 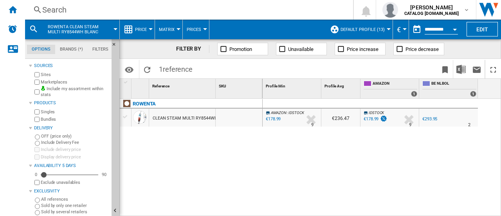 What do you see at coordinates (183, 85) in the screenshot?
I see `div: Reference Sort None` at bounding box center [183, 85].